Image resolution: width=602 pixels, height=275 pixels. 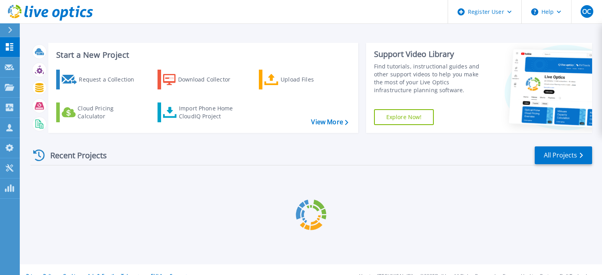 I want to click on div: Download Collector, so click(x=210, y=80).